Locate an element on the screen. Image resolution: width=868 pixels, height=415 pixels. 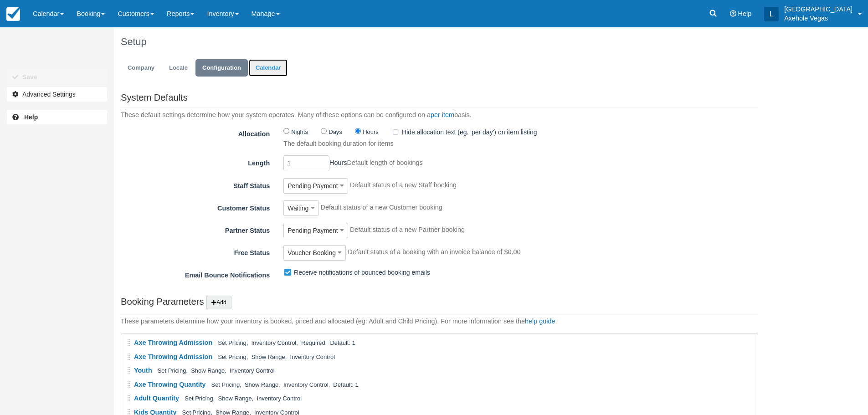
span: Receive notifications of bounced booking emails is located at coordinates (360, 272).